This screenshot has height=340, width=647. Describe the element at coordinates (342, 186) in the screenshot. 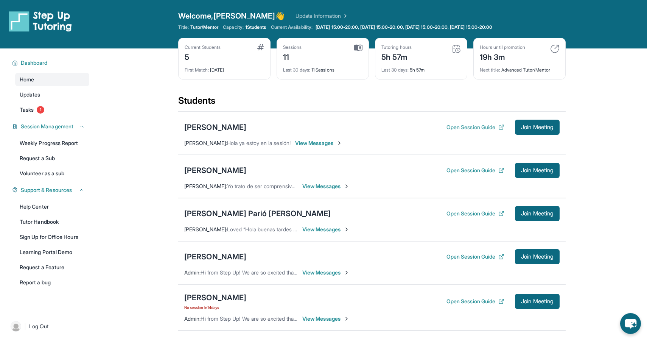

I see `span: Yo trato de ser comprensiva pero no veo lo mismo de su parte como si no le importara si trabajo` at that location.